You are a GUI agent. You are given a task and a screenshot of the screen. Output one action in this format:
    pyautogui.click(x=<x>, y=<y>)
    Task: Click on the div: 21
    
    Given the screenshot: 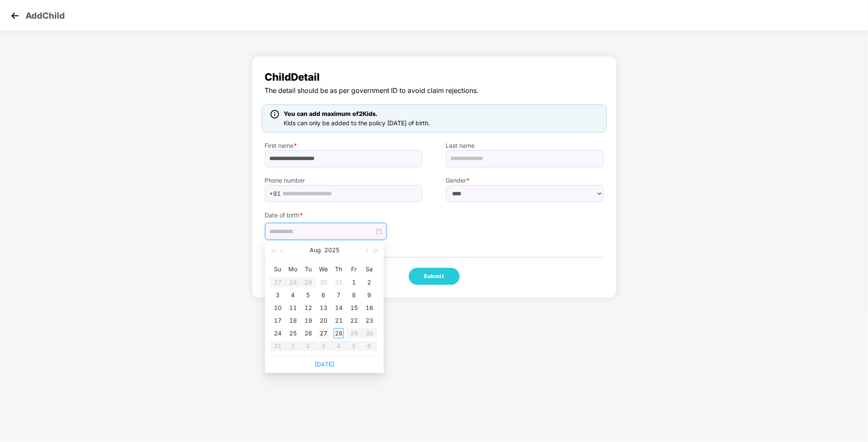 What is the action you would take?
    pyautogui.click(x=339, y=320)
    